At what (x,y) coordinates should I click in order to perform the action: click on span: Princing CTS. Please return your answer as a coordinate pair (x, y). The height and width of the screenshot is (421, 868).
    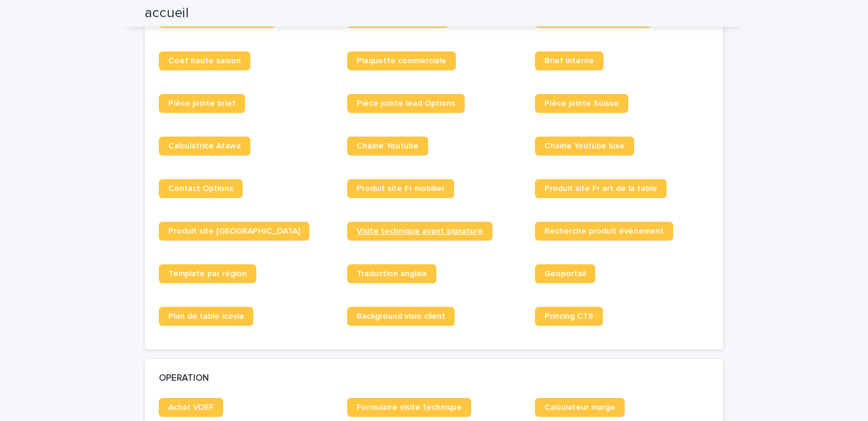
    Looking at the image, I should click on (569, 317).